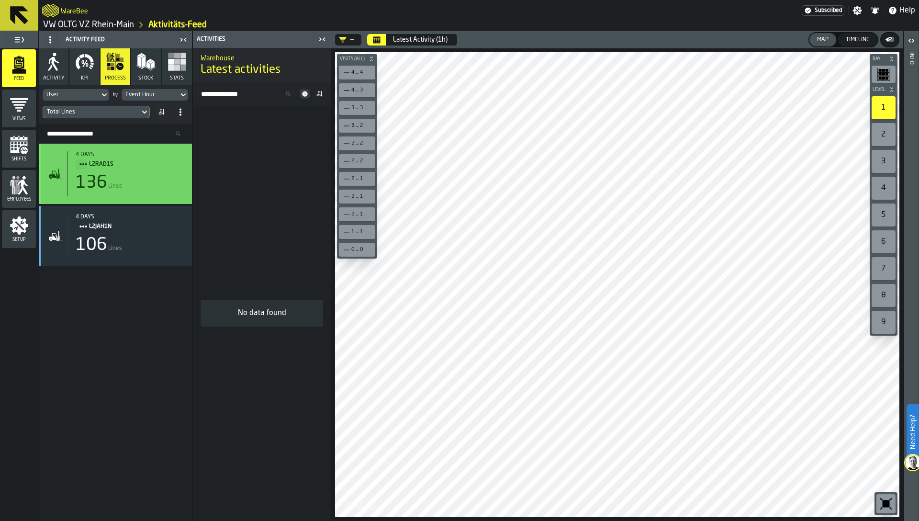  Describe the element at coordinates (19, 159) in the screenshot. I see `span: Shifts` at that location.